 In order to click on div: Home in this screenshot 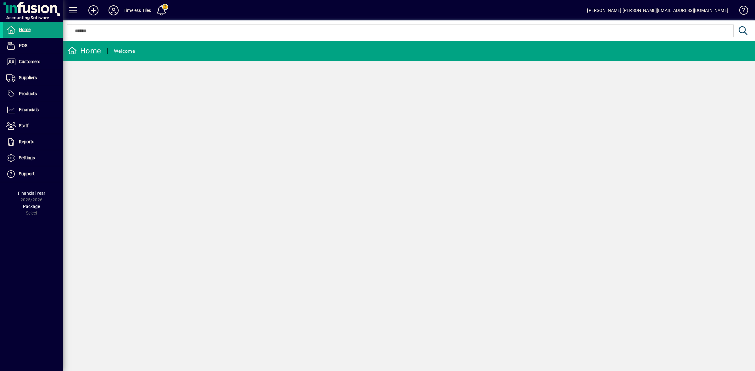, I will do `click(84, 51)`.